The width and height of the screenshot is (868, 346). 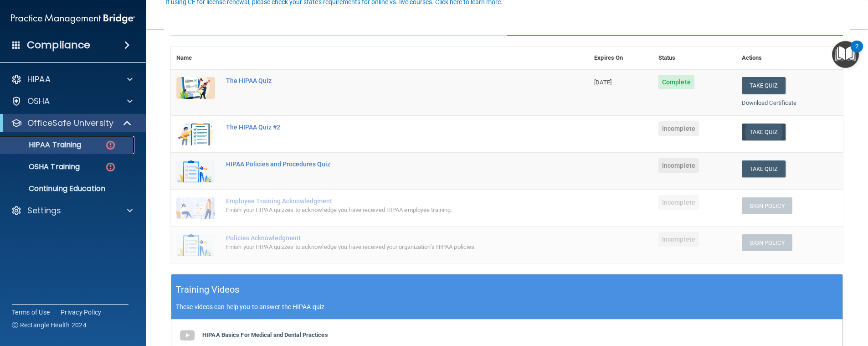 I want to click on img: gray_youtube_icon.38fcd6cc.png, so click(x=188, y=335).